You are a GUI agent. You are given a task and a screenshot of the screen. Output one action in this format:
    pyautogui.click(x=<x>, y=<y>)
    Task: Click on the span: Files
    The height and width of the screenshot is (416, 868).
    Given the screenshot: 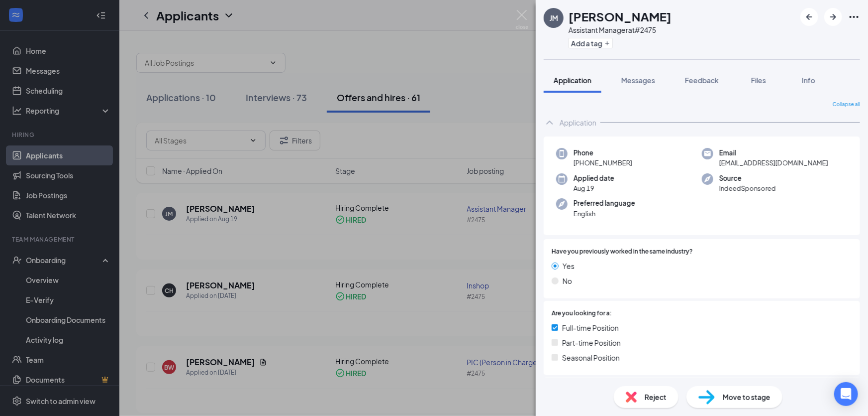 What is the action you would take?
    pyautogui.click(x=759, y=80)
    